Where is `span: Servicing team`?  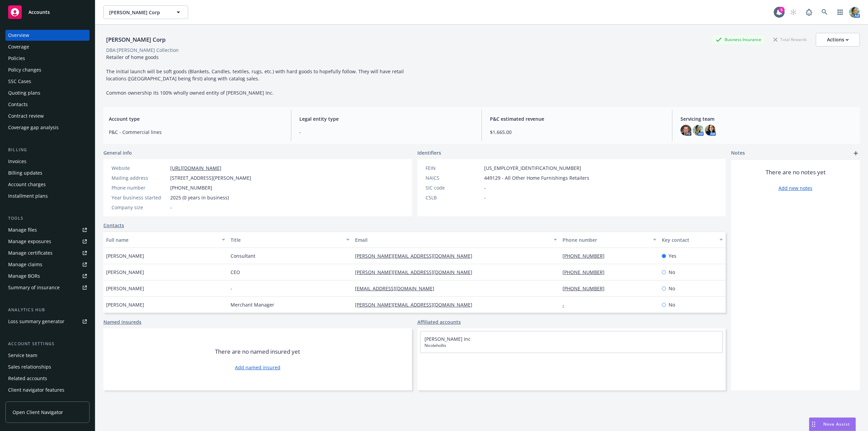
span: Servicing team is located at coordinates (768, 119).